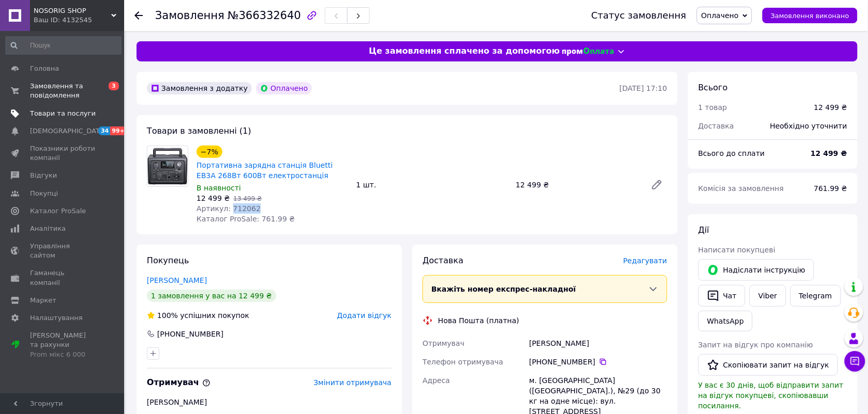  What do you see at coordinates (831, 189) in the screenshot?
I see `span: 761.99 ₴` at bounding box center [831, 189].